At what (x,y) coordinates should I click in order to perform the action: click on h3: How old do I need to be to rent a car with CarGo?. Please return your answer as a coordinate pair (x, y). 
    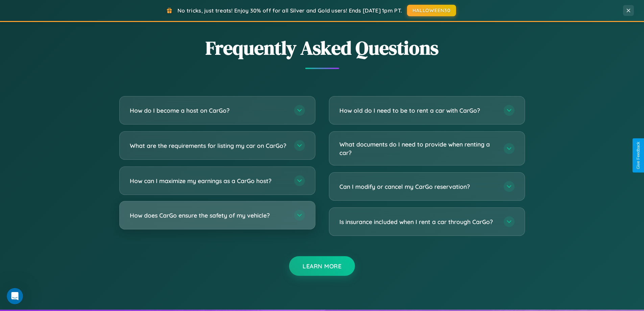
    Looking at the image, I should click on (418, 110).